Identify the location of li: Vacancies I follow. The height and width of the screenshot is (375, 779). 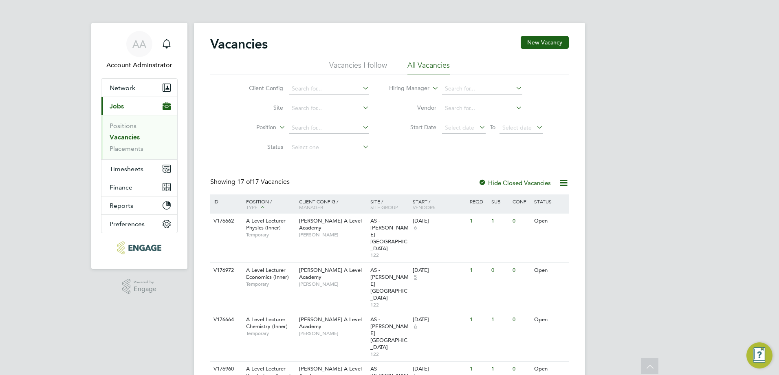
(358, 68).